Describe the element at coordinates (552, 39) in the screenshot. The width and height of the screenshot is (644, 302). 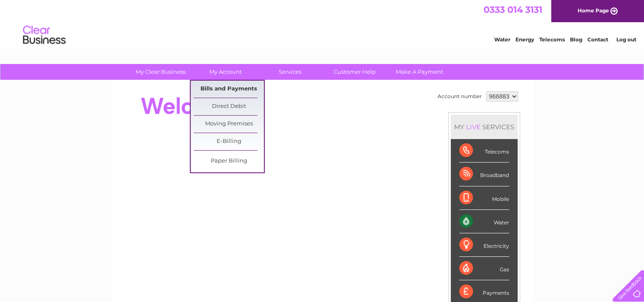
I see `a: Telecoms` at that location.